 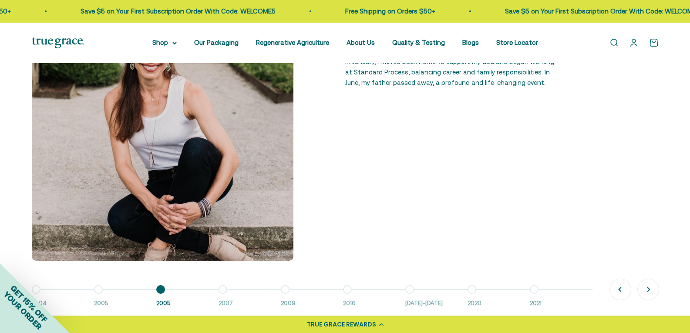 I want to click on button: 2007, so click(x=250, y=299).